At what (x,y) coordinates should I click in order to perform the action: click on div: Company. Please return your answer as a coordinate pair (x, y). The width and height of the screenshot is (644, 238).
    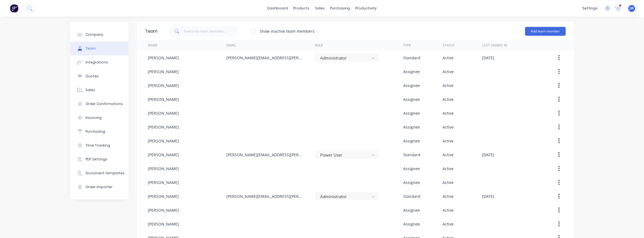
    Looking at the image, I should click on (94, 35).